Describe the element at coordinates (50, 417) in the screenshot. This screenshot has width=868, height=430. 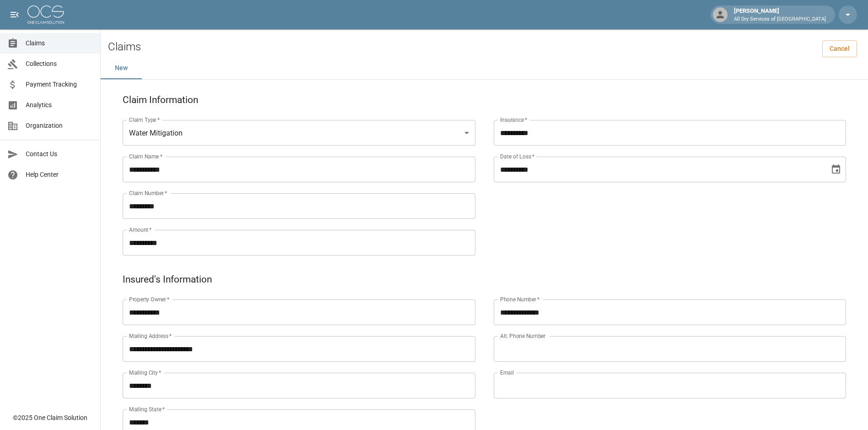
I see `div: © 2025 One Claim Solution` at that location.